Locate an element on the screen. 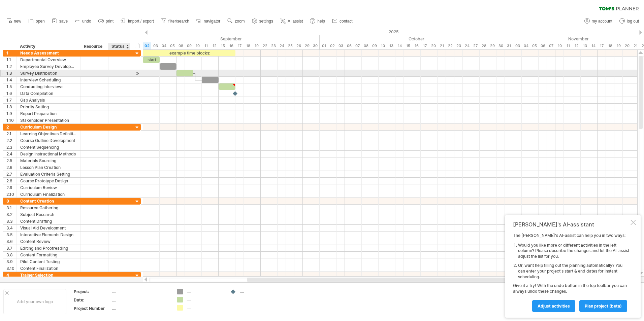  div: Priority Setting is located at coordinates (48, 107).